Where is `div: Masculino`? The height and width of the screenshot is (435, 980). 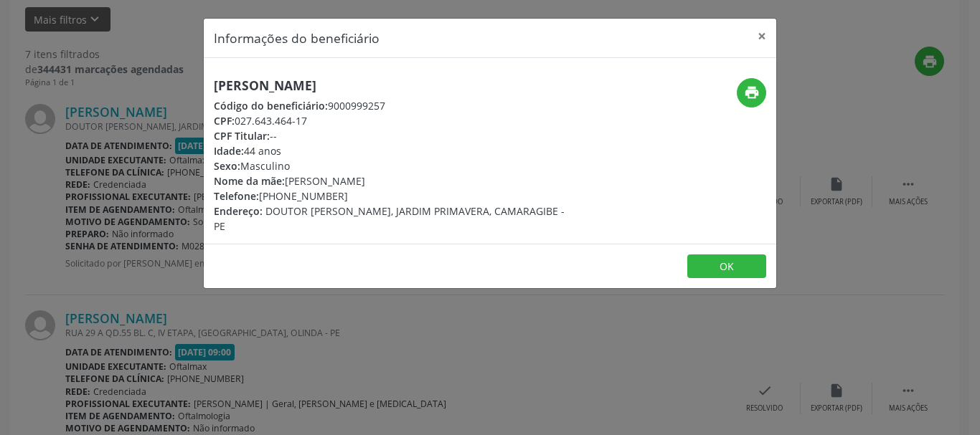 div: Masculino is located at coordinates (395, 166).